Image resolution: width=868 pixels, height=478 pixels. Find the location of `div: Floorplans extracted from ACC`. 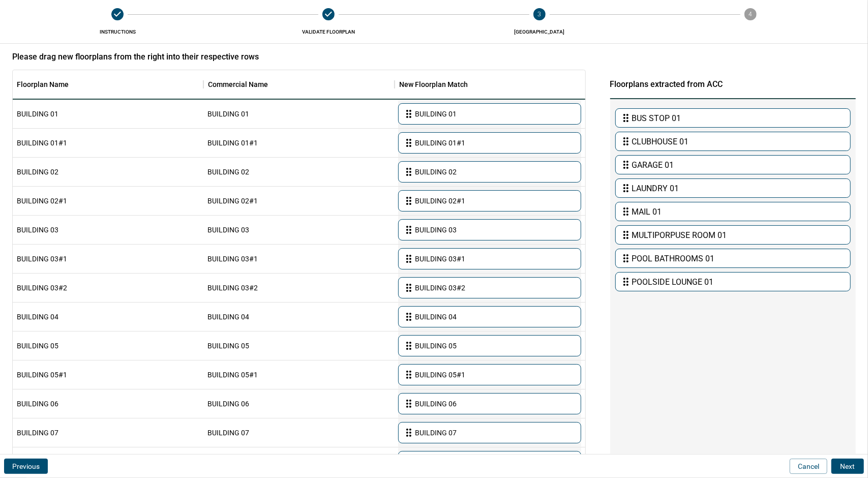

div: Floorplans extracted from ACC is located at coordinates (733, 84).